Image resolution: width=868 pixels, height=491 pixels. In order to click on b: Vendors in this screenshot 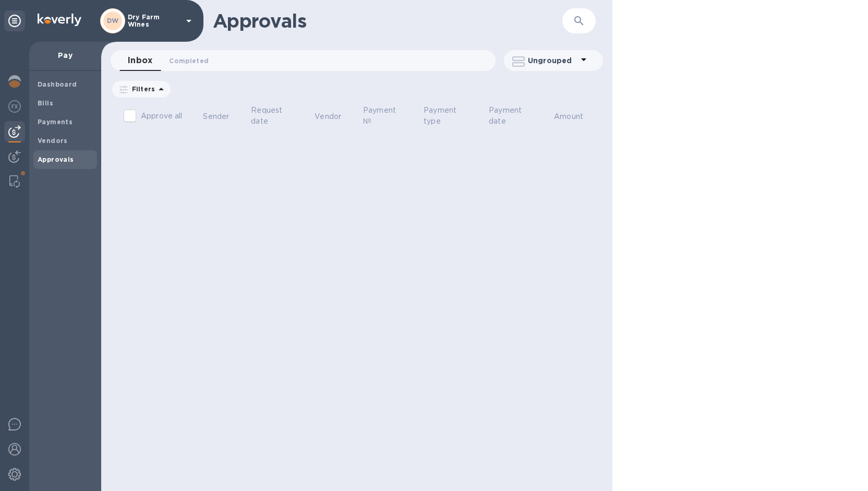, I will do `click(52, 140)`.